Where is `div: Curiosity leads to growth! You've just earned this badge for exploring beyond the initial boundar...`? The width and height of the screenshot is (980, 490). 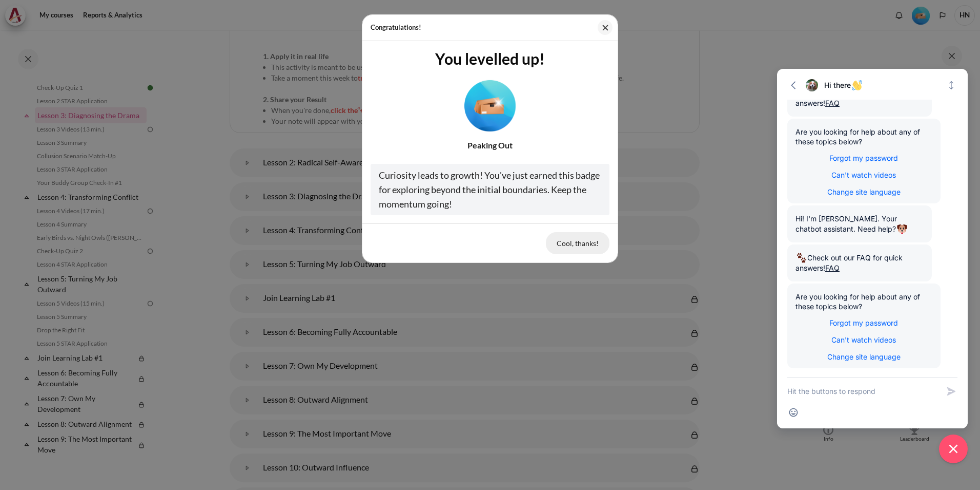
div: Curiosity leads to growth! You've just earned this badge for exploring beyond the initial boundar... is located at coordinates (490, 189).